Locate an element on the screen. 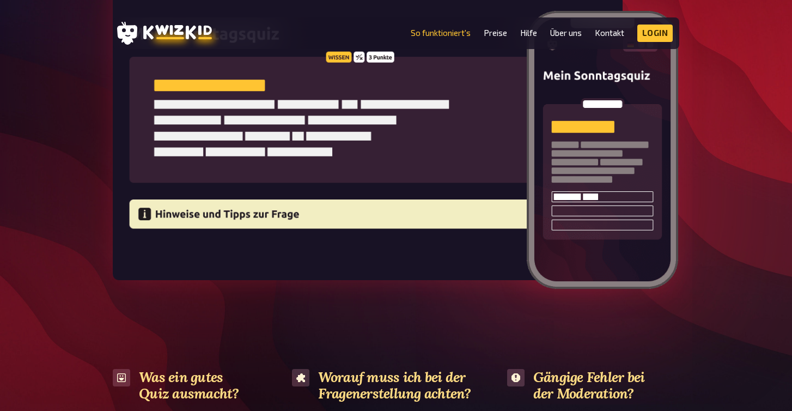  a: So funktioniert's is located at coordinates (441, 33).